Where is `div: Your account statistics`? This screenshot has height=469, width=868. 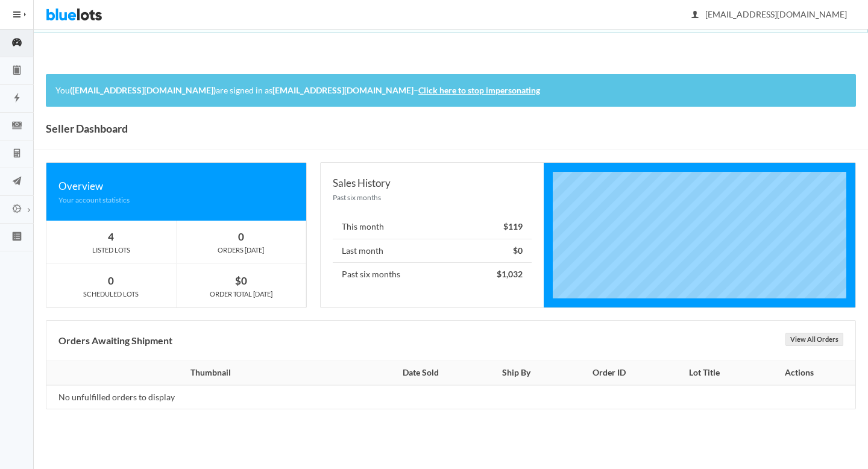 div: Your account statistics is located at coordinates (176, 200).